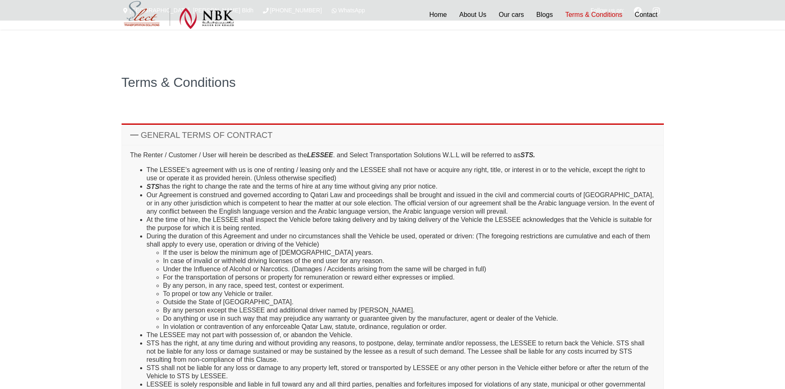 This screenshot has height=389, width=785. Describe the element at coordinates (528, 155) in the screenshot. I see `em: STS.` at that location.